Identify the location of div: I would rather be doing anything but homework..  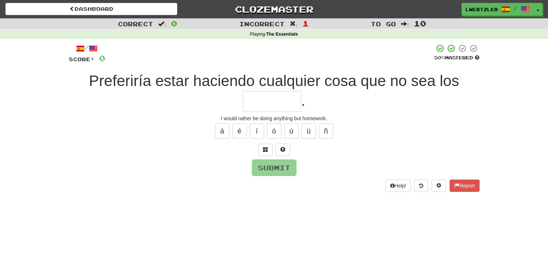
(274, 119).